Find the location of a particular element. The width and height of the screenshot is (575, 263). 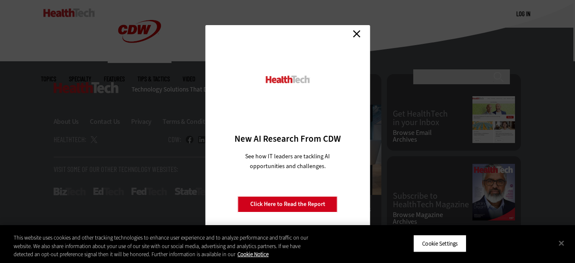

p: See how IT leaders are tackling AI opportunities and challenges. is located at coordinates (287, 161).